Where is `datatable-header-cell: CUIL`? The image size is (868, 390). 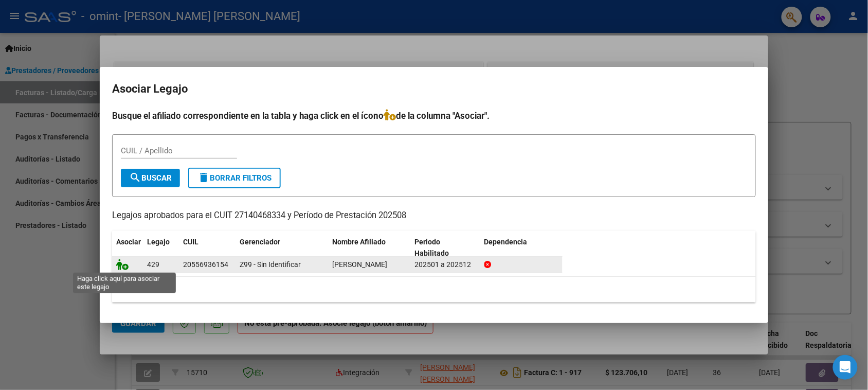 datatable-header-cell: CUIL is located at coordinates (207, 248).